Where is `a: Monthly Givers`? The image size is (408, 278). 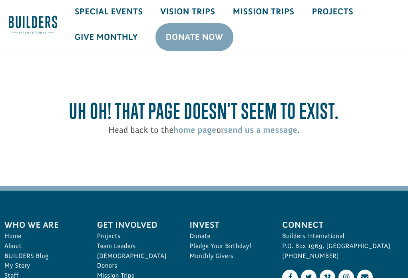 a: Monthly Givers is located at coordinates (227, 256).